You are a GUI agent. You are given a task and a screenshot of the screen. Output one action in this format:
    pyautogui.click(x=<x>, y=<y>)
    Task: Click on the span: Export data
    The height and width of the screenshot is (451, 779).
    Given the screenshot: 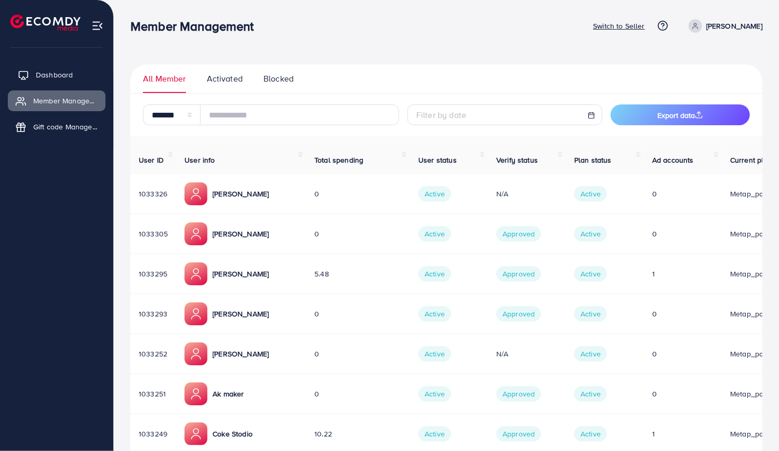 What is the action you would take?
    pyautogui.click(x=680, y=115)
    